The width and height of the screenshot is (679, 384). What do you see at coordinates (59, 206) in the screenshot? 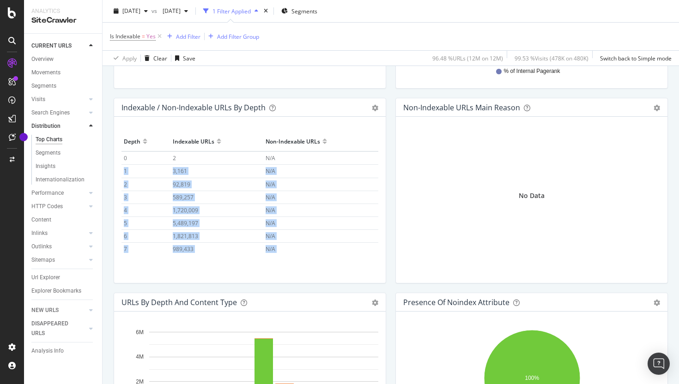
I see `a: HTTP Codes` at bounding box center [59, 206].